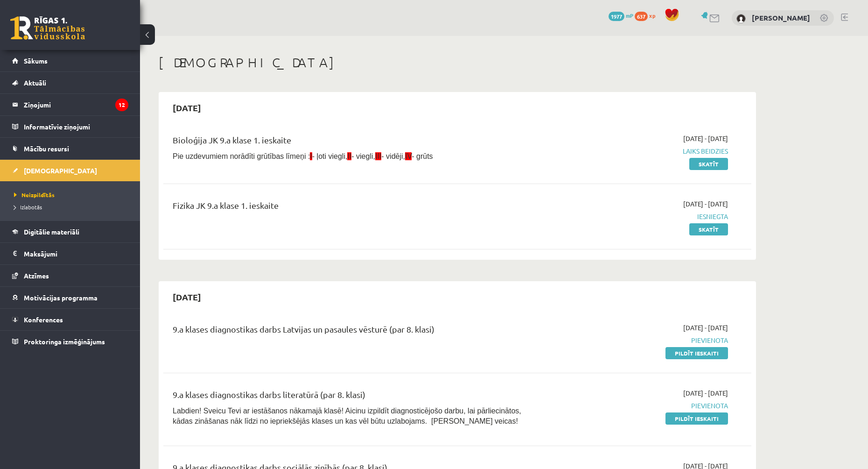  I want to click on a: Rīgas 1. Tālmācības vidusskola, so click(48, 28).